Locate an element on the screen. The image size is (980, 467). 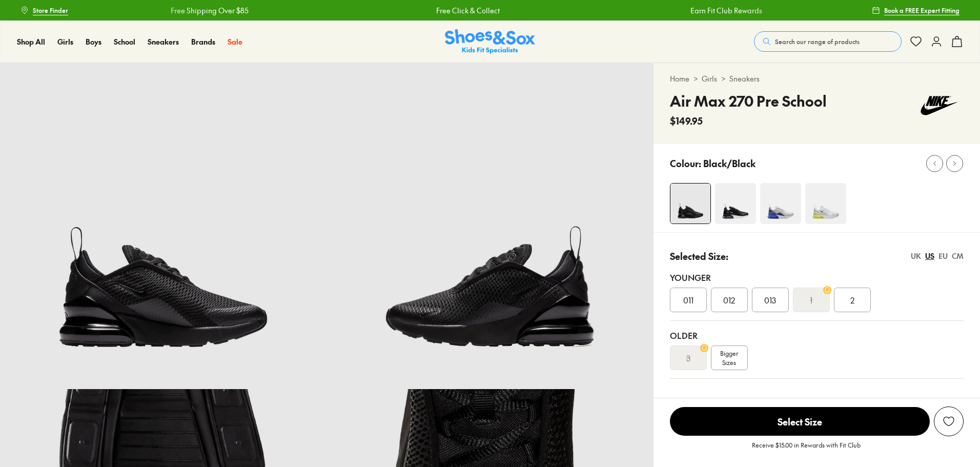
p: Colour: is located at coordinates (685, 163).